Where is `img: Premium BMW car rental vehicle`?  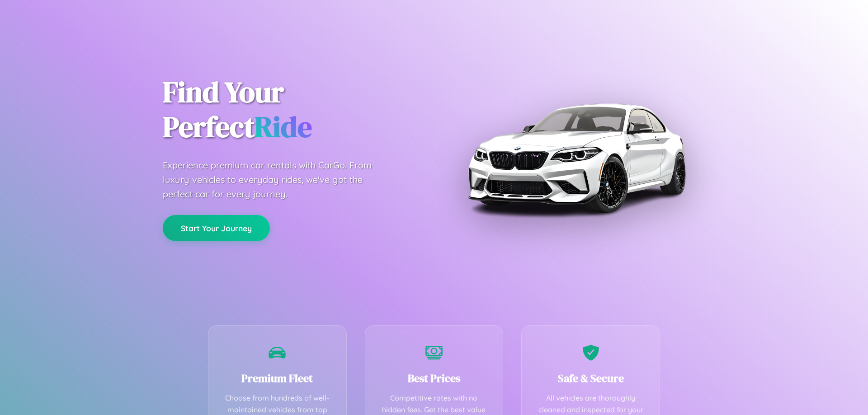
img: Premium BMW car rental vehicle is located at coordinates (576, 158).